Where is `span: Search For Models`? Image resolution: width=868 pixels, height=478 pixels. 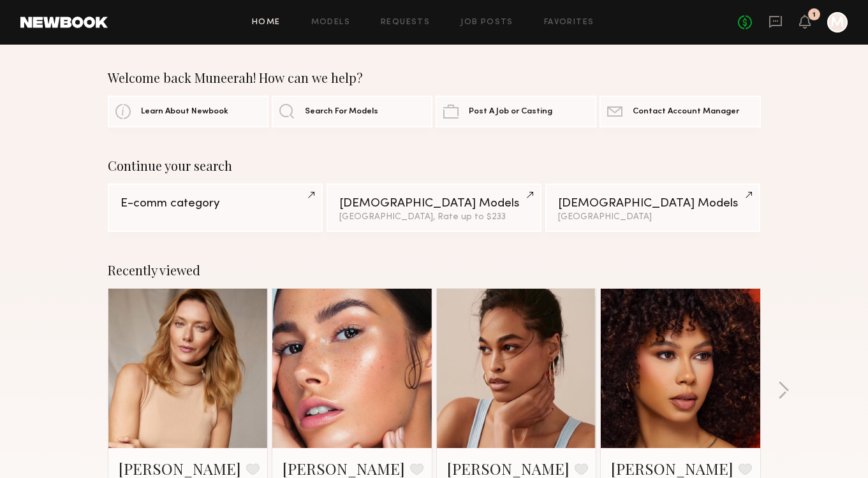
span: Search For Models is located at coordinates (341, 112).